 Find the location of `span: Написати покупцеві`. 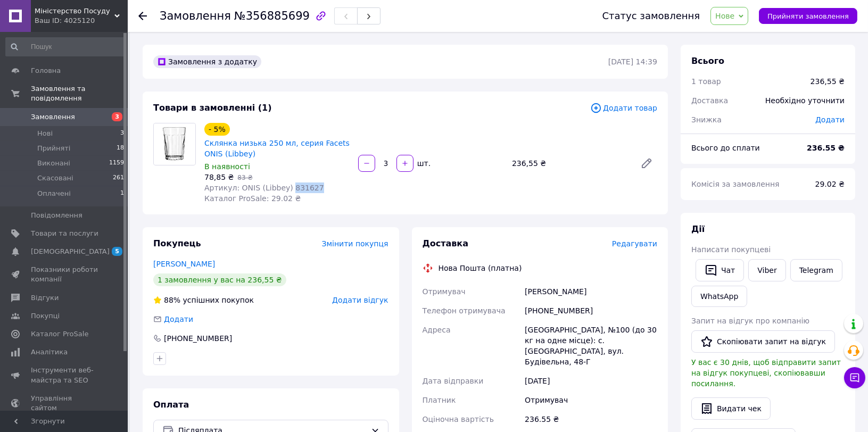

span: Написати покупцеві is located at coordinates (731, 250).